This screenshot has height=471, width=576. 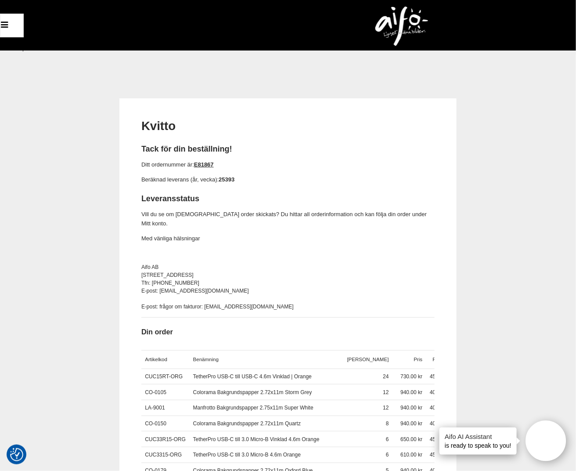 What do you see at coordinates (440, 359) in the screenshot?
I see `span: Rabatt` at bounding box center [440, 359].